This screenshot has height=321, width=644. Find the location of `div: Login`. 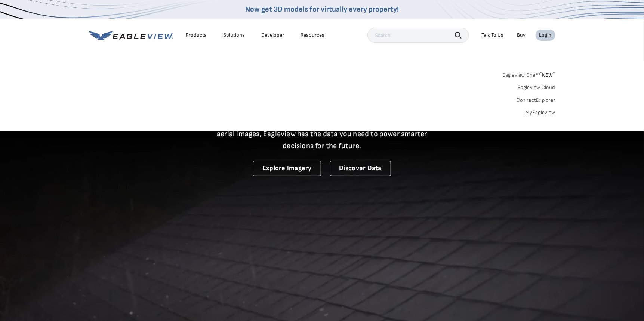

div: Login is located at coordinates (545, 35).